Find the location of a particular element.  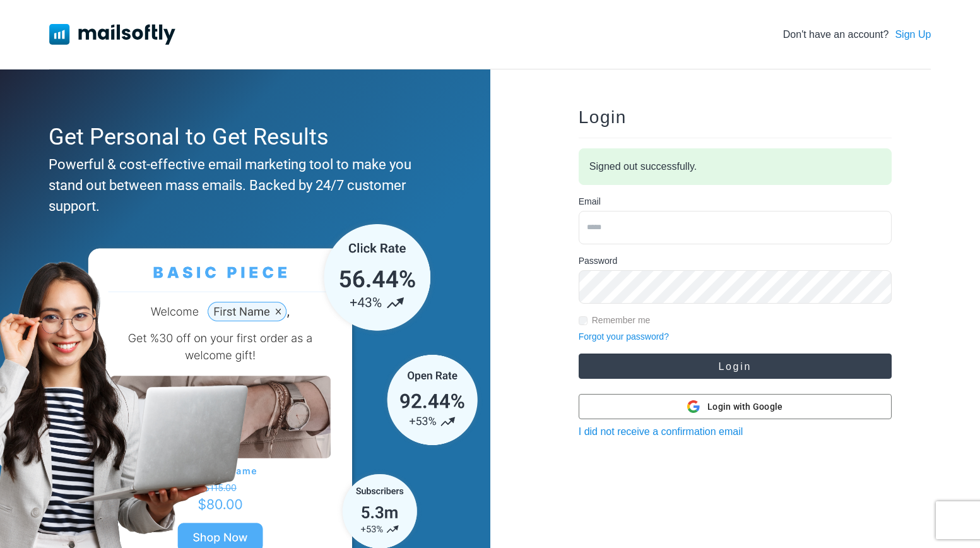

button: Login is located at coordinates (736, 366).